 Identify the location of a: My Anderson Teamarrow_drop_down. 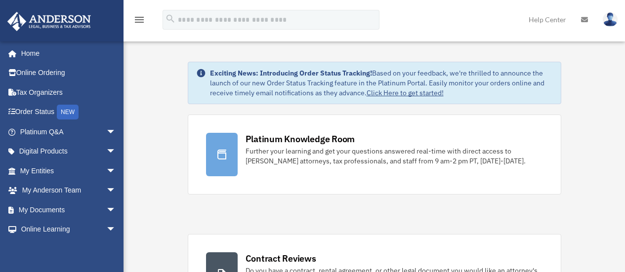
(69, 191).